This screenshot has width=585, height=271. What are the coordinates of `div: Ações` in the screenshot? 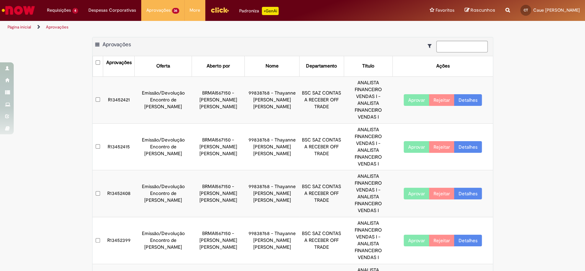 It's located at (442, 66).